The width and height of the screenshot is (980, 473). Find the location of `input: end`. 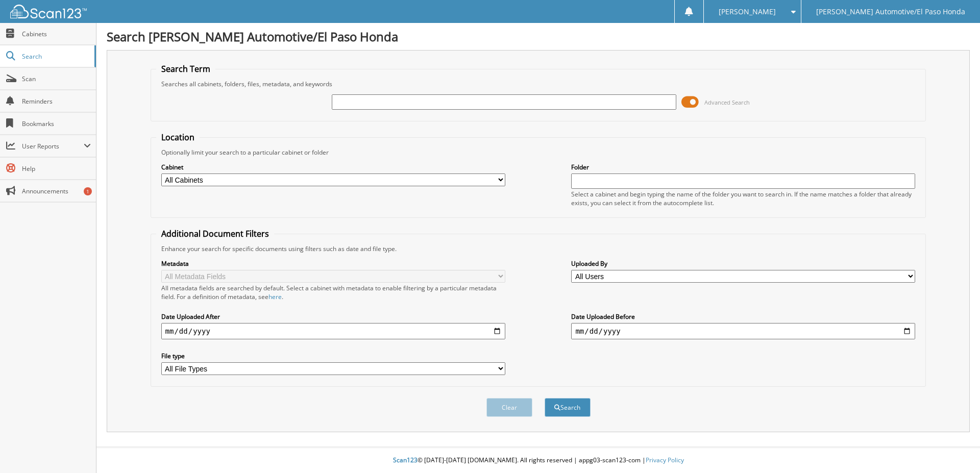

input: end is located at coordinates (743, 331).